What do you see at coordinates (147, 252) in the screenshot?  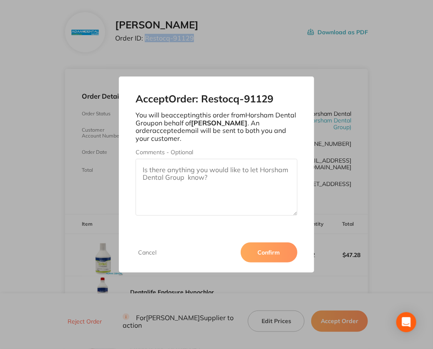 I see `button: Cancel` at bounding box center [147, 252].